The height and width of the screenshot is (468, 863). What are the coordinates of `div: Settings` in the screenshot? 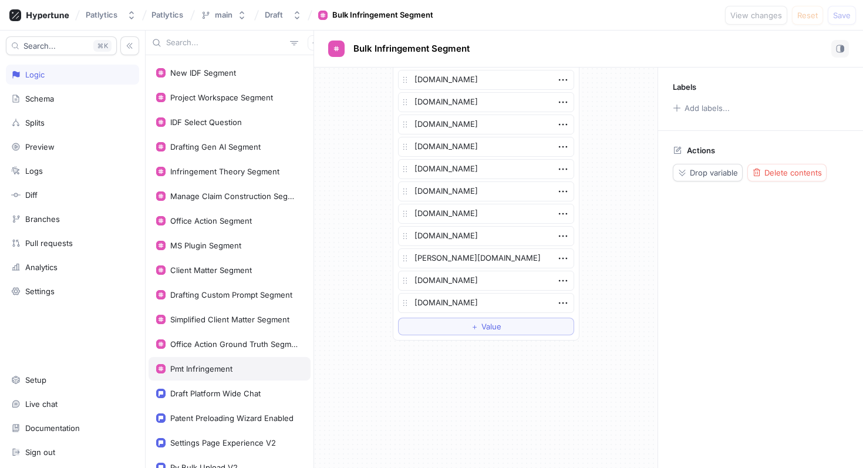 It's located at (40, 291).